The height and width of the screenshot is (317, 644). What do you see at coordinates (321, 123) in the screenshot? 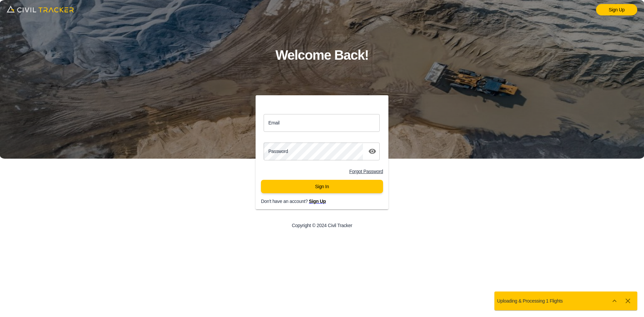
I see `input: email` at bounding box center [321, 123].